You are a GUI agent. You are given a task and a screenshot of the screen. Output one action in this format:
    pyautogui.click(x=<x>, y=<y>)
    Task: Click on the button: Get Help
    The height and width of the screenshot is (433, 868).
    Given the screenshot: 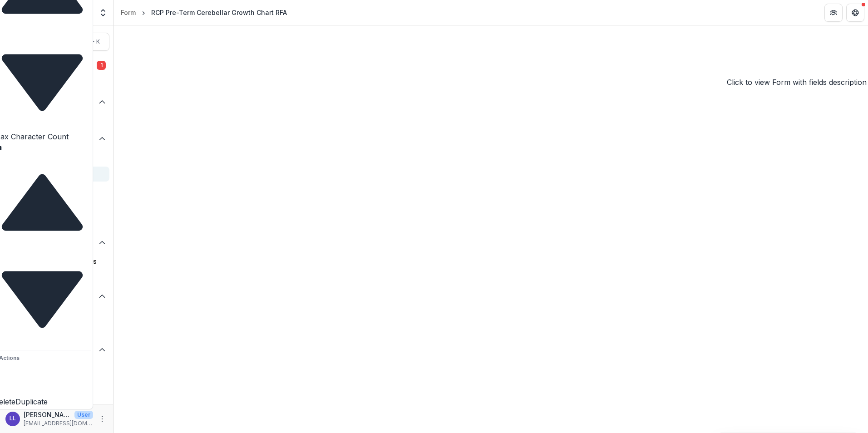 What is the action you would take?
    pyautogui.click(x=854, y=13)
    